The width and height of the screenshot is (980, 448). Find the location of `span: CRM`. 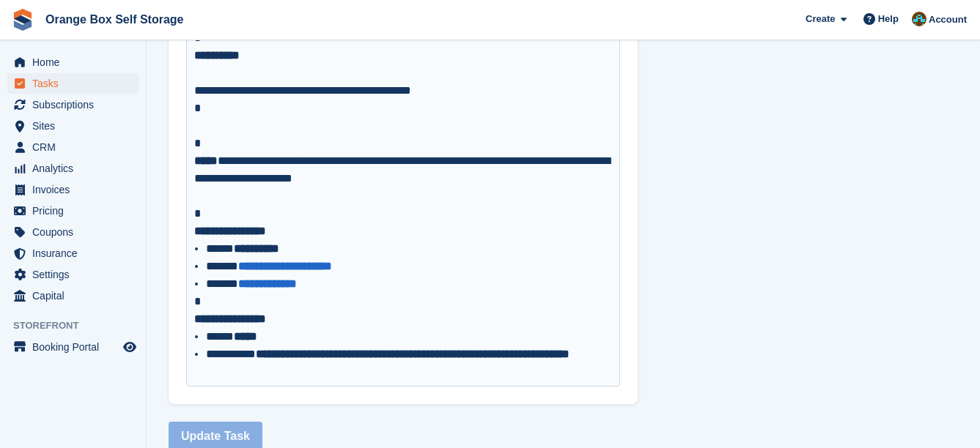

span: CRM is located at coordinates (76, 148).